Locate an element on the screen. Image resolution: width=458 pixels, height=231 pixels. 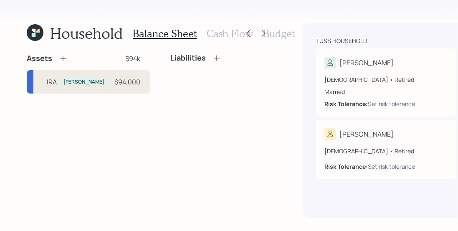
h1: Household is located at coordinates (86, 33).